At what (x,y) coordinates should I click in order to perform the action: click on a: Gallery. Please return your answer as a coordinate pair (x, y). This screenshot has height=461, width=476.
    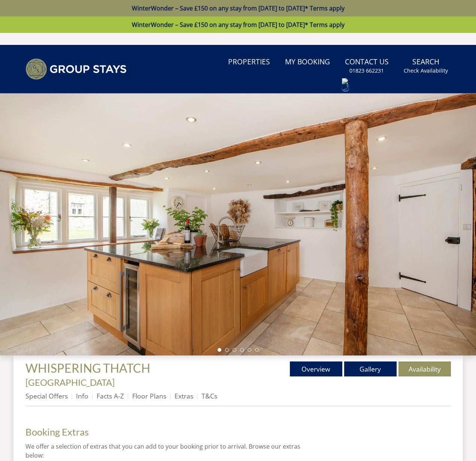
    Looking at the image, I should click on (371, 369).